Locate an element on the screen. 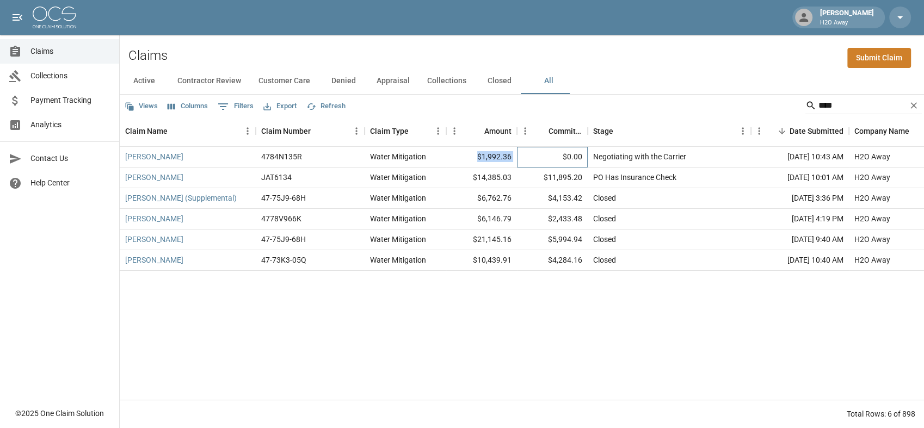  div: $0.00 is located at coordinates (553, 157).